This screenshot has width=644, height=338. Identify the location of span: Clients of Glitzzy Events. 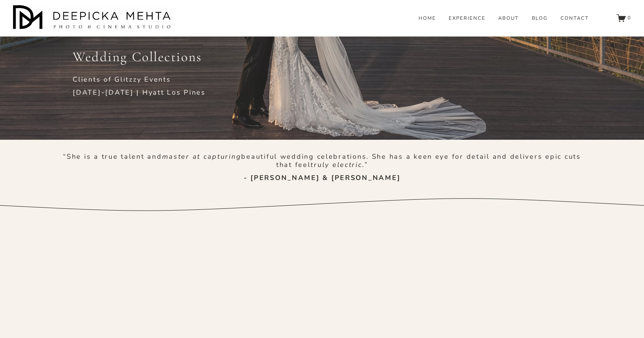
(122, 79).